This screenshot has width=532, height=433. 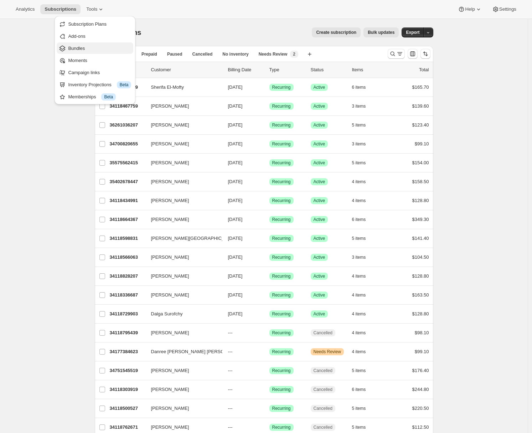 What do you see at coordinates (167, 314) in the screenshot?
I see `span: Dalga Surofchy` at bounding box center [167, 314].